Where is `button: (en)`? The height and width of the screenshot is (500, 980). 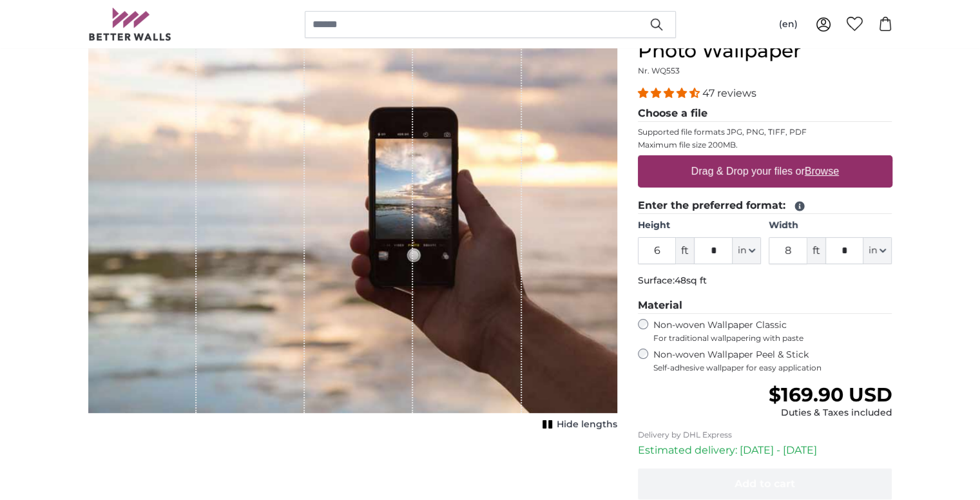 button: (en) is located at coordinates (788, 25).